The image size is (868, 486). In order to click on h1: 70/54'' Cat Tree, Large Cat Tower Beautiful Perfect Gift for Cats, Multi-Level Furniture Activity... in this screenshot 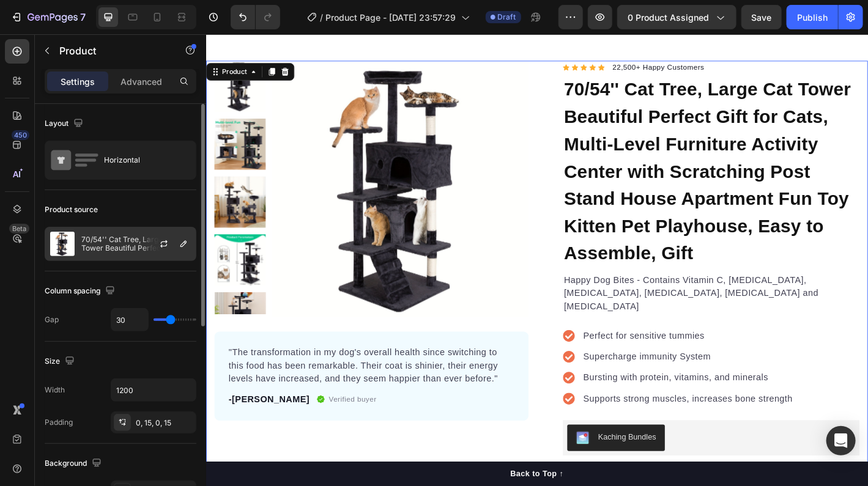, I will do `click(560, 151)`.